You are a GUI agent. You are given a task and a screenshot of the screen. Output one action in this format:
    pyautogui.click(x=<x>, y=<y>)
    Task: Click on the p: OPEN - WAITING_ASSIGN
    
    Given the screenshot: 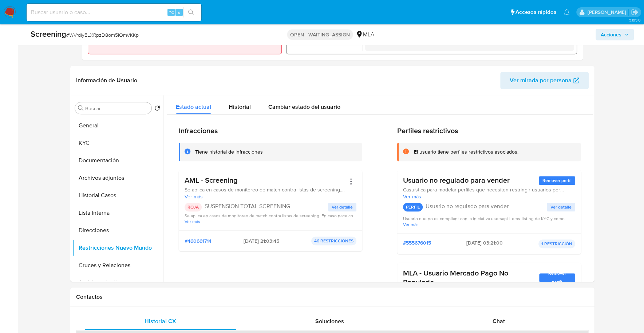 What is the action you would take?
    pyautogui.click(x=320, y=35)
    